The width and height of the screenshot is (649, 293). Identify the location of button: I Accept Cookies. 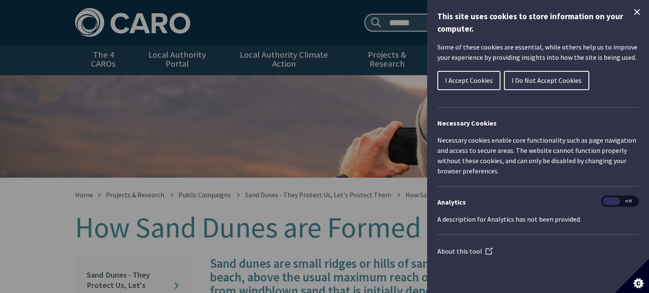
(469, 80).